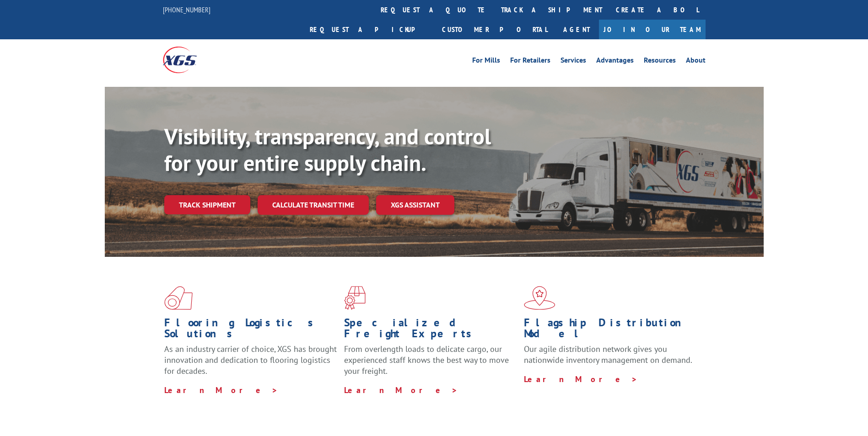  I want to click on a: Services, so click(573, 61).